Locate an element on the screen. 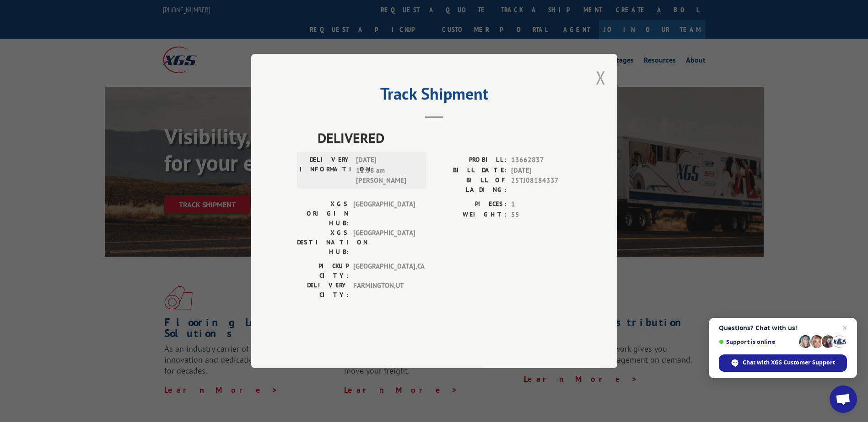  span: Questions? Chat with us! is located at coordinates (782, 329).